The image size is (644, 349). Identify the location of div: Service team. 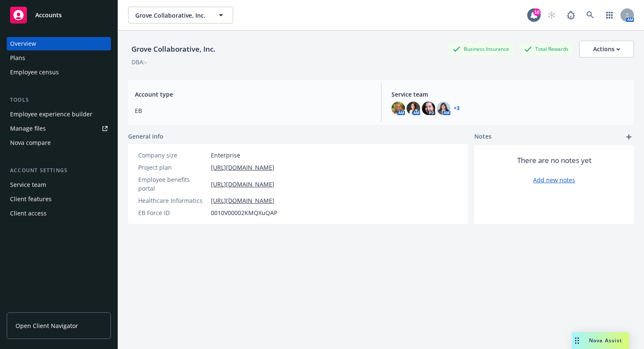
(28, 185).